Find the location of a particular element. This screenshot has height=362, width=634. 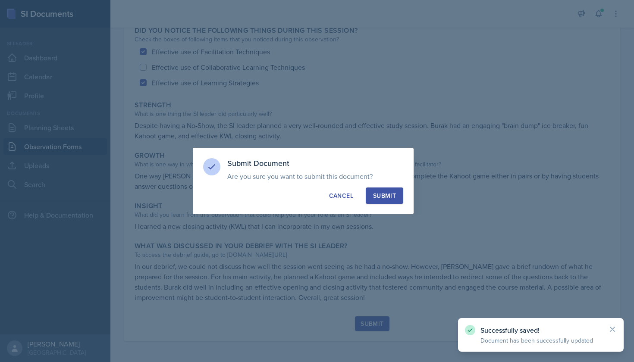

p: Successfully saved! is located at coordinates (541, 330).